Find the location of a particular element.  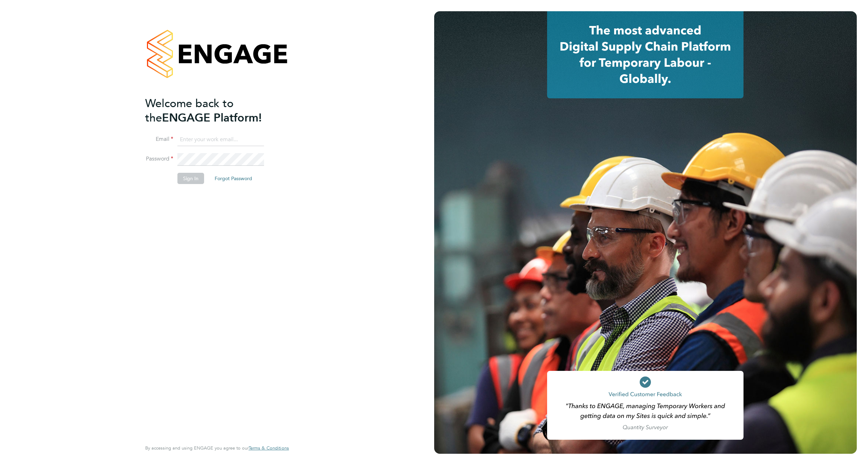

button: Forgot Password is located at coordinates (233, 178).